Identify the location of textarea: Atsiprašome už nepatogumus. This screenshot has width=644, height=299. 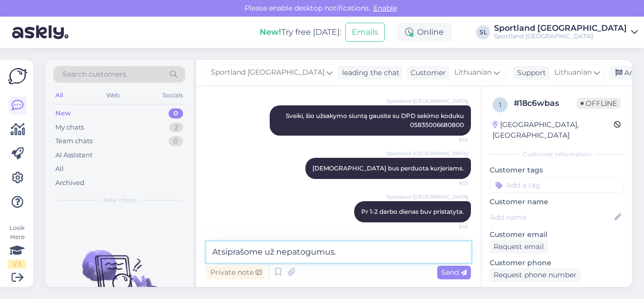
(338, 252).